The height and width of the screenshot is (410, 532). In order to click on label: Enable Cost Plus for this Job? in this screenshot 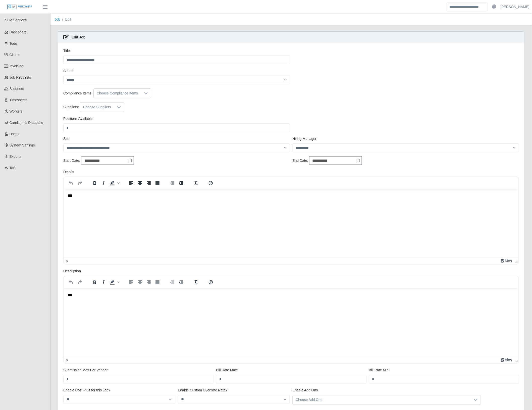, I will do `click(87, 390)`.